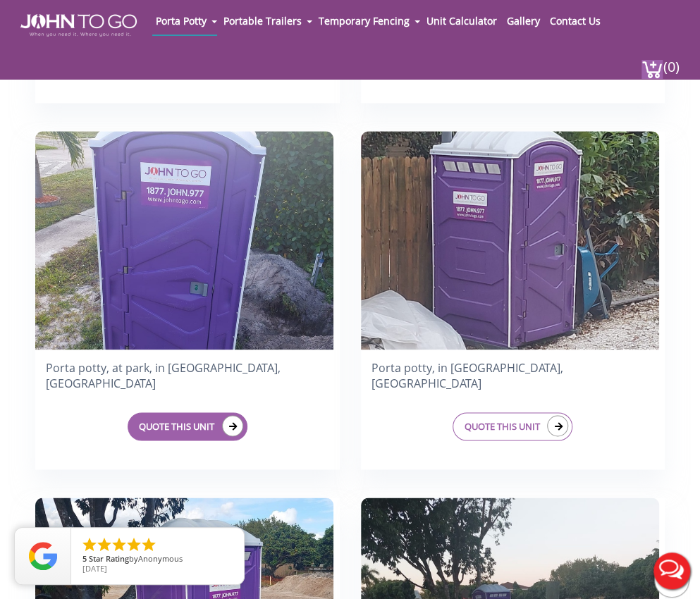  I want to click on a: Gallery, so click(524, 20).